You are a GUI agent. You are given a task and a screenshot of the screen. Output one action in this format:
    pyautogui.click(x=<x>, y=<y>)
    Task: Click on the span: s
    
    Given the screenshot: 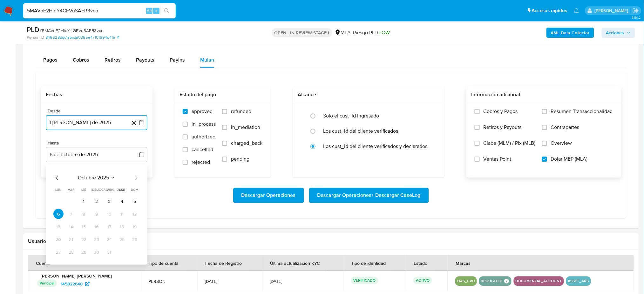 What is the action you would take?
    pyautogui.click(x=156, y=10)
    